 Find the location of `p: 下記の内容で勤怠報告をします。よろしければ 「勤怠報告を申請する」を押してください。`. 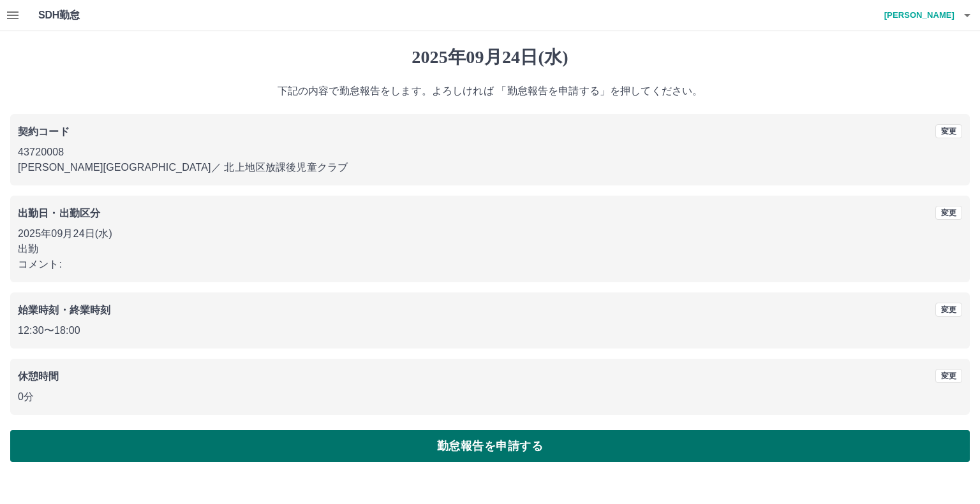

p: 下記の内容で勤怠報告をします。よろしければ 「勤怠報告を申請する」を押してください。 is located at coordinates (490, 91).